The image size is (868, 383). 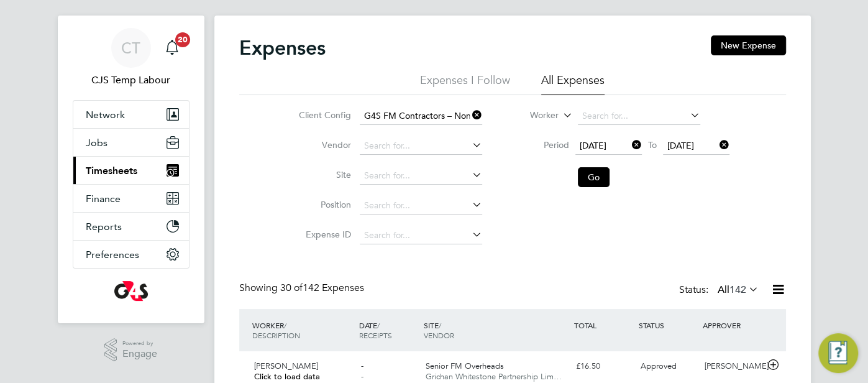 What do you see at coordinates (323, 115) in the screenshot?
I see `label: Client Config` at bounding box center [323, 115].